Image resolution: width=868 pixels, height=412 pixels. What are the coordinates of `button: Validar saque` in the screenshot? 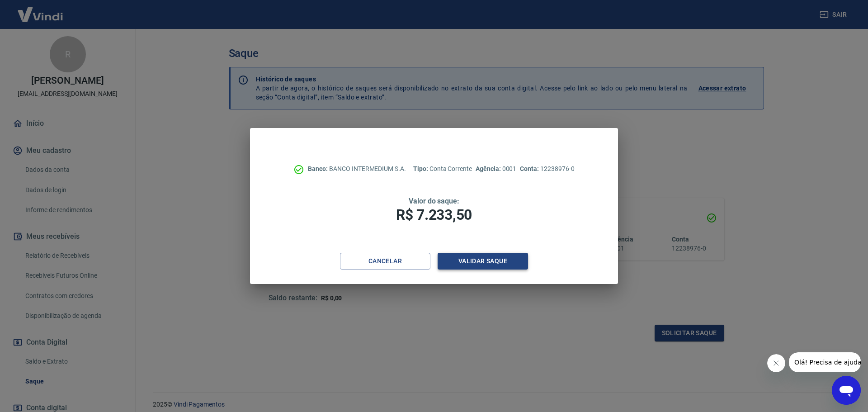 It's located at (482, 261).